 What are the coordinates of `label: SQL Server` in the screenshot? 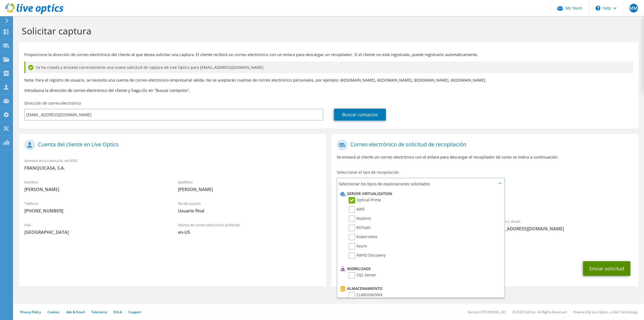 It's located at (363, 275).